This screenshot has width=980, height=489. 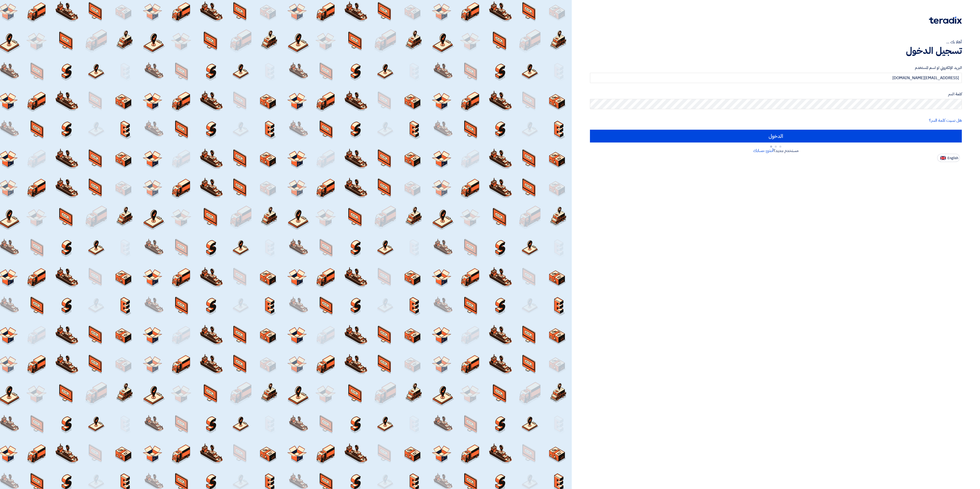 What do you see at coordinates (943, 158) in the screenshot?
I see `img: en-US.png` at bounding box center [943, 158].